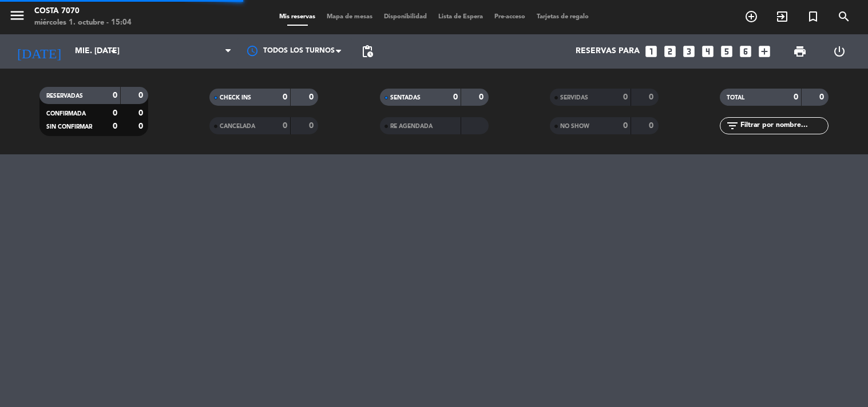 This screenshot has height=407, width=868. I want to click on div: LOG OUT, so click(839, 52).